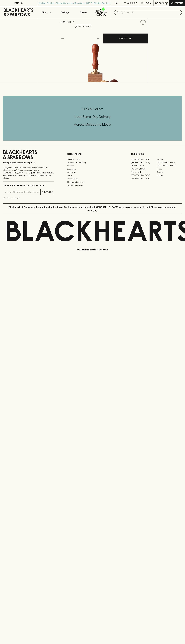  I want to click on a: Fitzroy, so click(169, 169).